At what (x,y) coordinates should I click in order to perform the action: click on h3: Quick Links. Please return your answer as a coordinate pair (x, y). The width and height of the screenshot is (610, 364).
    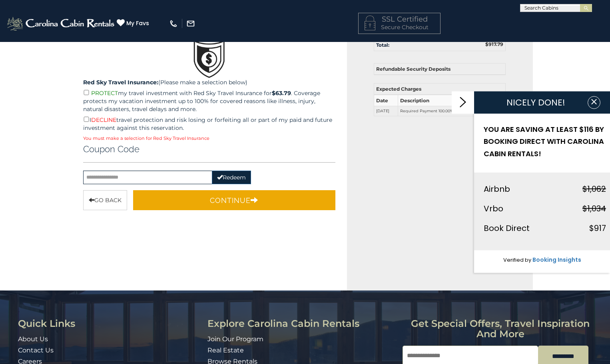
    Looking at the image, I should click on (110, 324).